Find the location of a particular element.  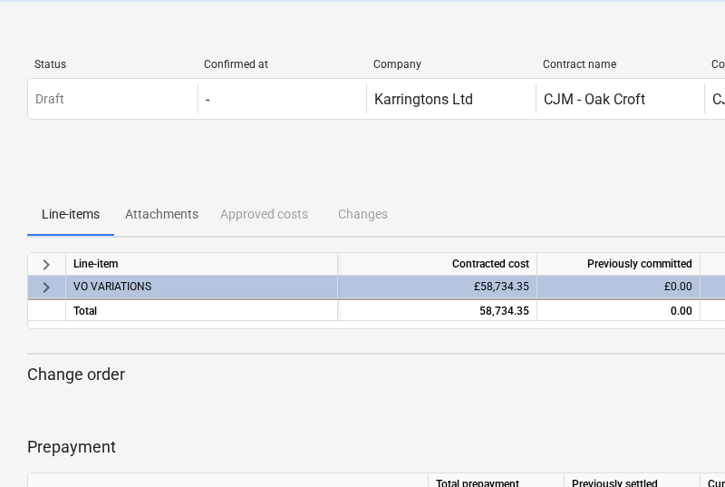

div: Company is located at coordinates (451, 64).